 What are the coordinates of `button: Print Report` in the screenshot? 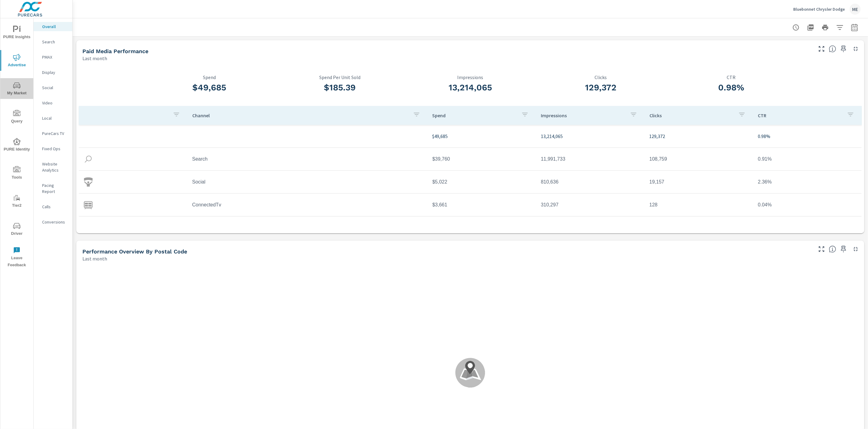 It's located at (825, 28).